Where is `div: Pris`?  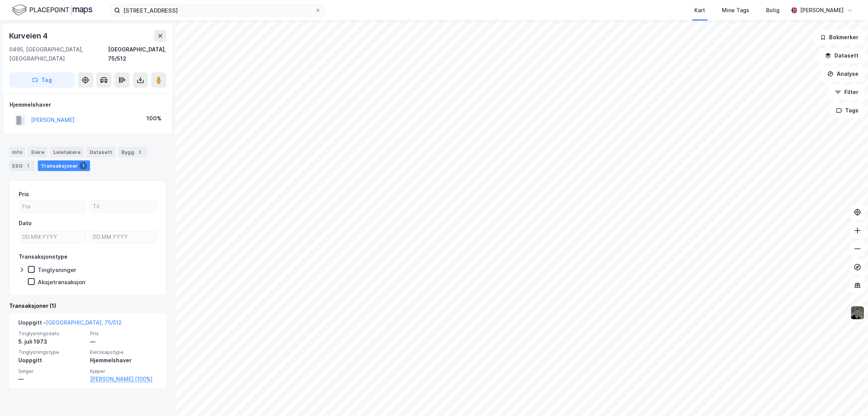
div: Pris is located at coordinates (23, 194).